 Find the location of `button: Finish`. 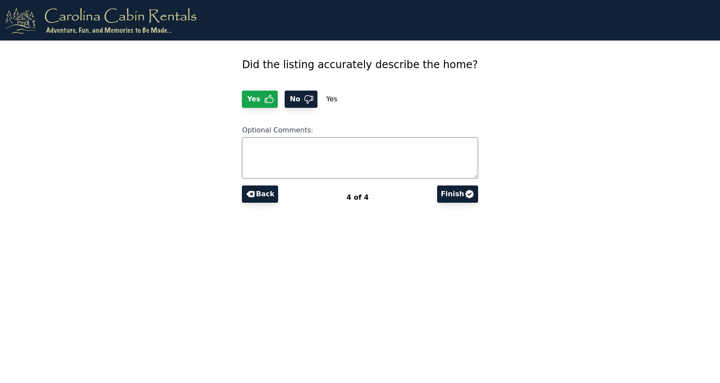

button: Finish is located at coordinates (457, 194).